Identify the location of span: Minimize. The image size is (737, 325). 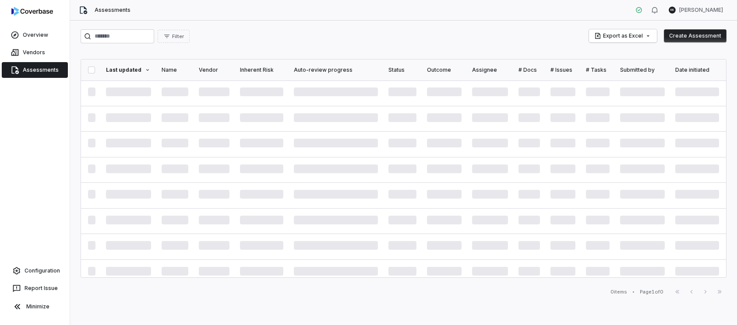
(38, 307).